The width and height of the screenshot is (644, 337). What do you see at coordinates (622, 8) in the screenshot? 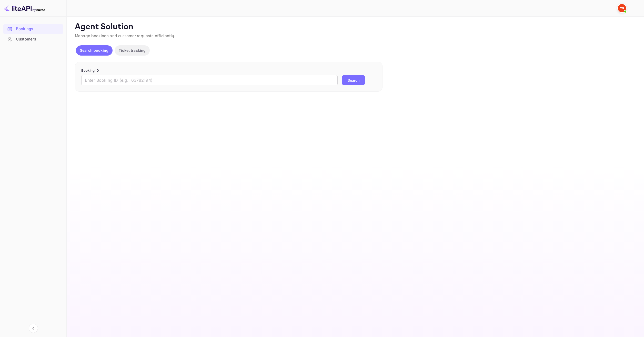
I see `img: Yandex Support` at bounding box center [622, 8].